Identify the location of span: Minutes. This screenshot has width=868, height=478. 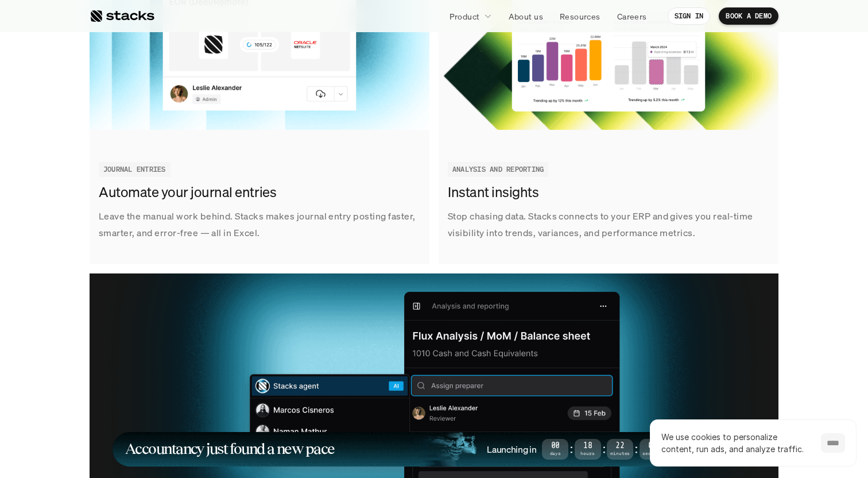
(620, 453).